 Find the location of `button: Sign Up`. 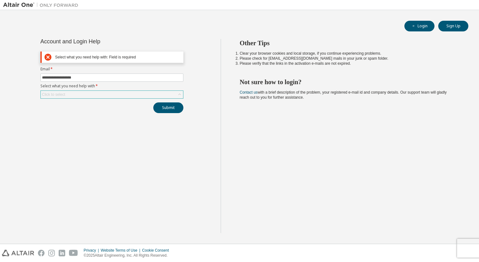

button: Sign Up is located at coordinates (454, 26).